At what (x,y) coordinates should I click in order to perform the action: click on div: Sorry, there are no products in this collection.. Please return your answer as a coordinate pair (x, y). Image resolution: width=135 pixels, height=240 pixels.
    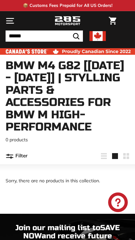
    Looking at the image, I should click on (68, 181).